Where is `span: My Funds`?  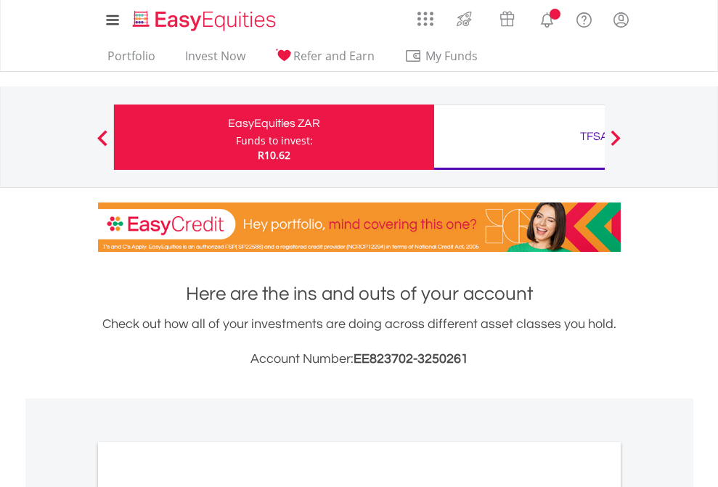 span: My Funds is located at coordinates (452, 56).